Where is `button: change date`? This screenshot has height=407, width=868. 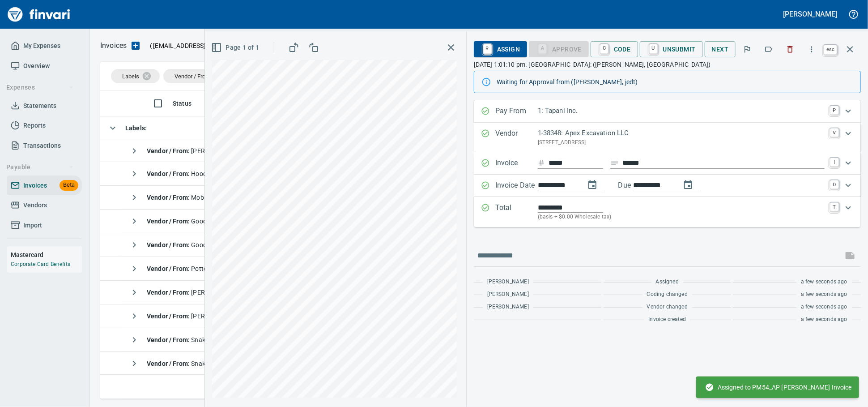
button: change date is located at coordinates (593, 185).